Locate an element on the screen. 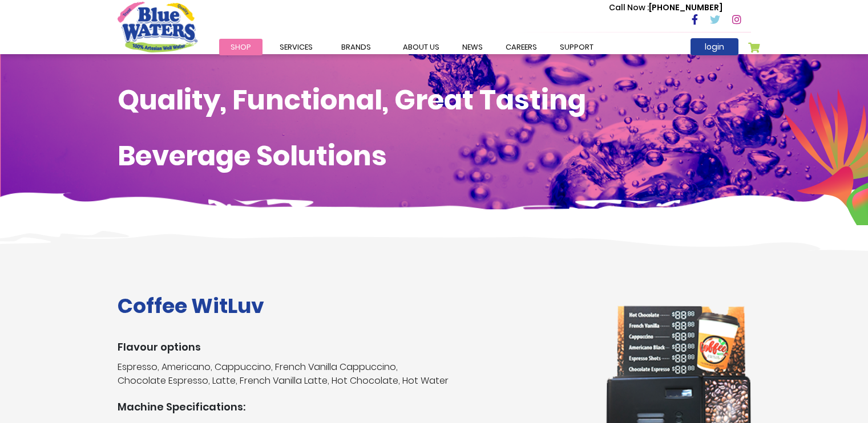 The width and height of the screenshot is (868, 423). h1: Coffee WitLuv is located at coordinates (353, 306).